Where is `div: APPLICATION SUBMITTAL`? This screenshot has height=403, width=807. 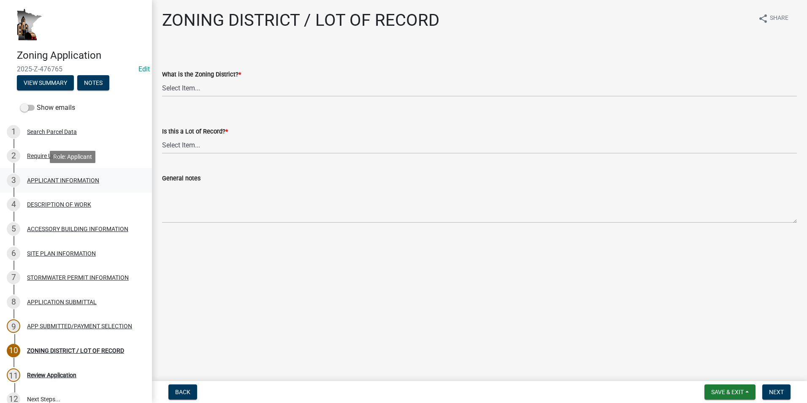 div: APPLICATION SUBMITTAL is located at coordinates (62, 302).